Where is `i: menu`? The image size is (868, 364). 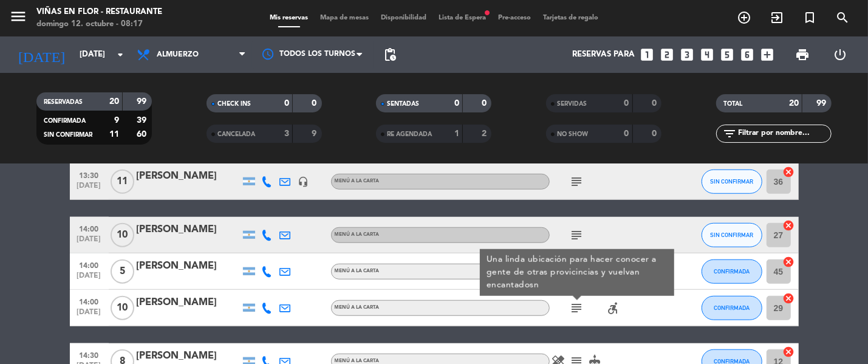 i: menu is located at coordinates (19, 16).